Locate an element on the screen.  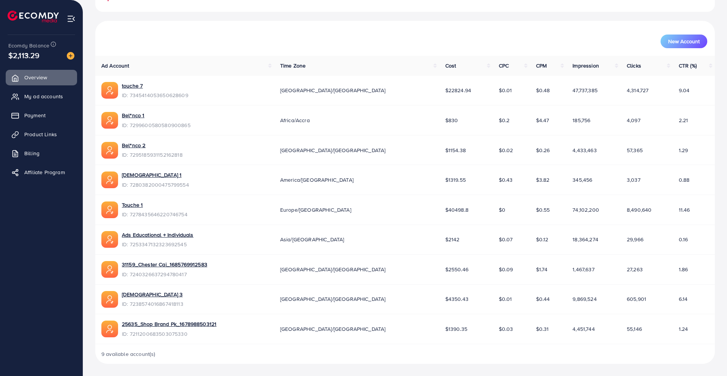
span: 1.86 is located at coordinates (683, 269).